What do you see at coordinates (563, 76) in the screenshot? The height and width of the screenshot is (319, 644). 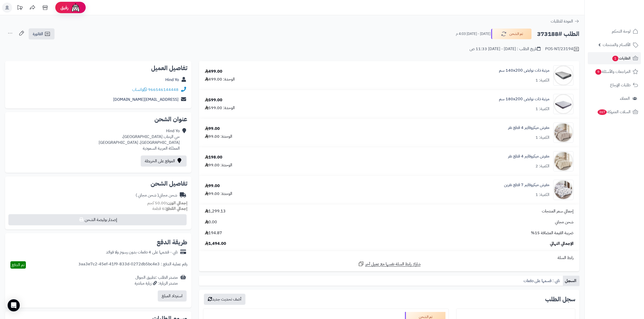 I see `img: 1702551583-26-90x90.jpg` at bounding box center [563, 76].